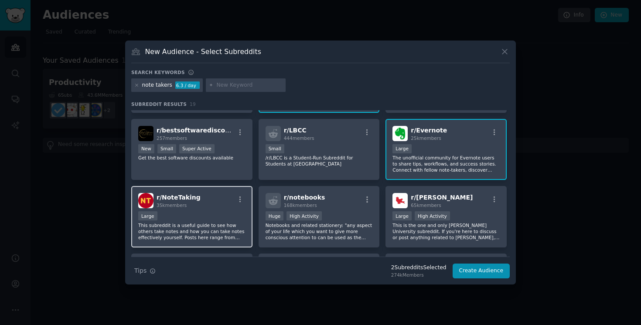 The width and height of the screenshot is (641, 325). Describe the element at coordinates (249, 85) in the screenshot. I see `input: New Keyword` at that location.